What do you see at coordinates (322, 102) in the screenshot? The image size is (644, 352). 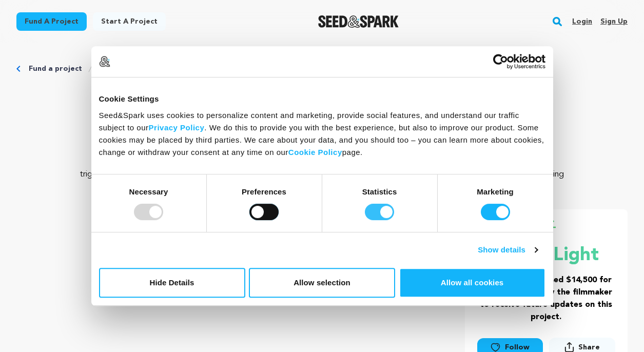 I see `p: JUDYS` at bounding box center [322, 102].